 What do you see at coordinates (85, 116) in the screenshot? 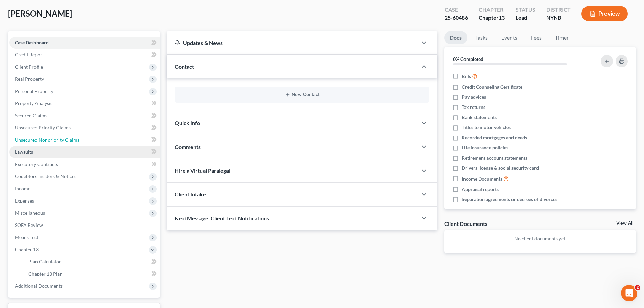
I see `a: Secured Claims` at bounding box center [85, 116].